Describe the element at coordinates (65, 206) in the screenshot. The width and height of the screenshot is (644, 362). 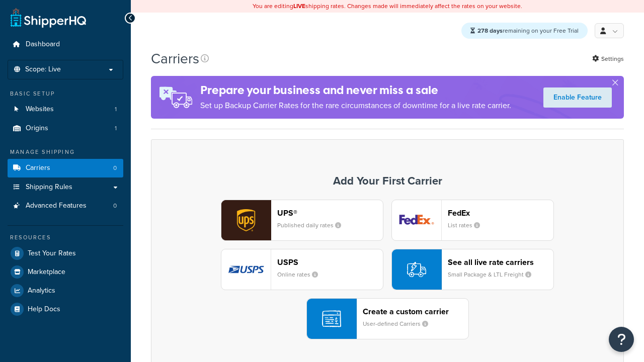
I see `a: Advanced Features 0` at that location.